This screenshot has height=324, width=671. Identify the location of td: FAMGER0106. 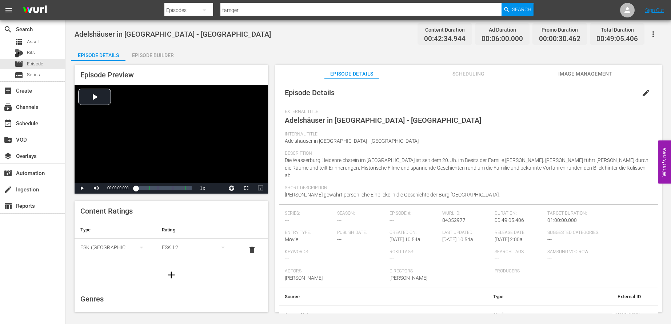
(578, 315).